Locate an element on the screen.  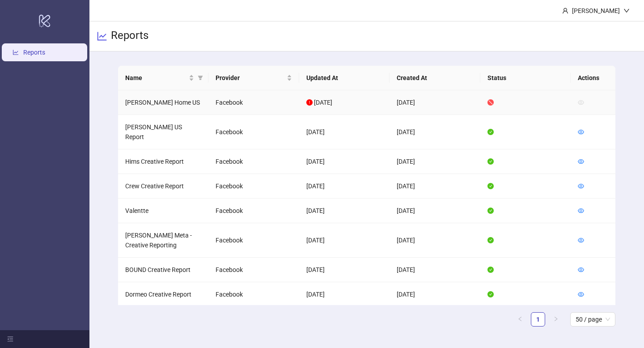
div: Page Size is located at coordinates (592, 319).